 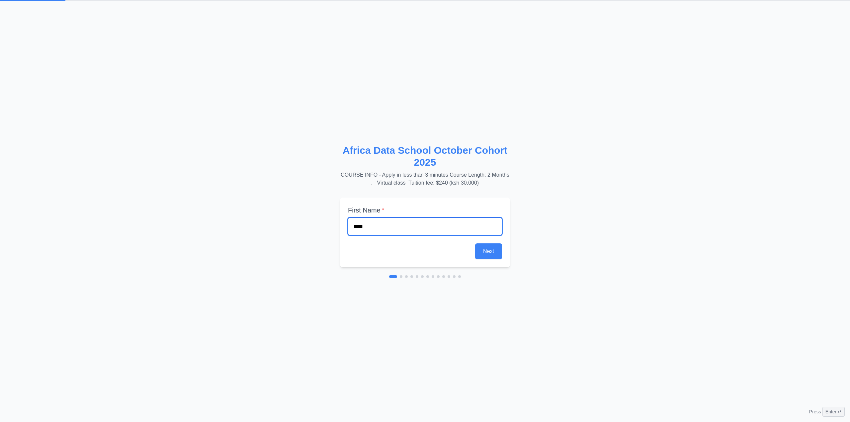 I want to click on label: First Name, so click(x=425, y=210).